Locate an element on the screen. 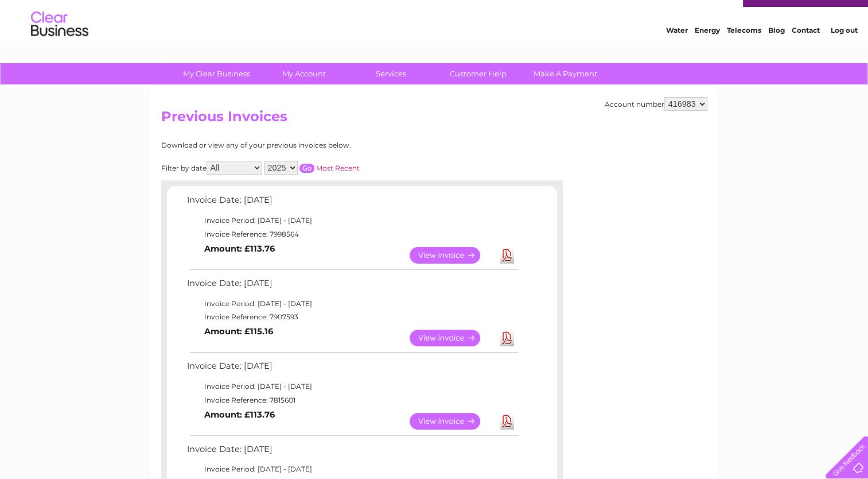  td: Invoice Reference: 7815601 is located at coordinates (352, 400).